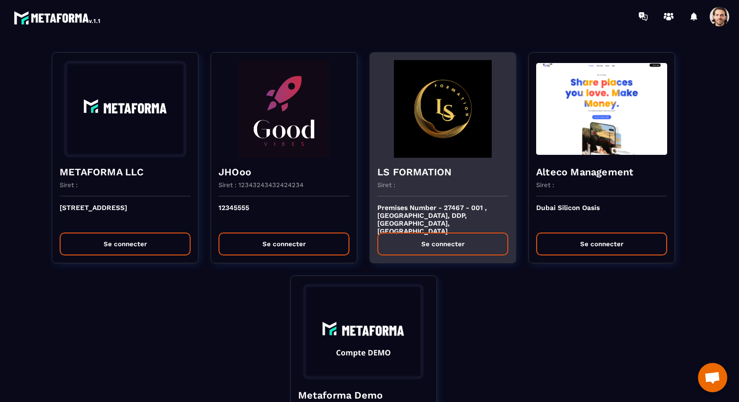 This screenshot has width=739, height=402. I want to click on h4: JHOoo, so click(284, 172).